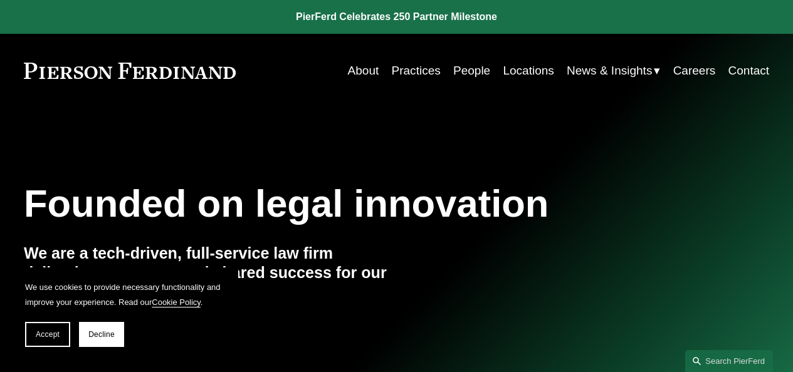 This screenshot has width=793, height=372. What do you see at coordinates (334, 204) in the screenshot?
I see `h1: Founded on legal innovation` at bounding box center [334, 204].